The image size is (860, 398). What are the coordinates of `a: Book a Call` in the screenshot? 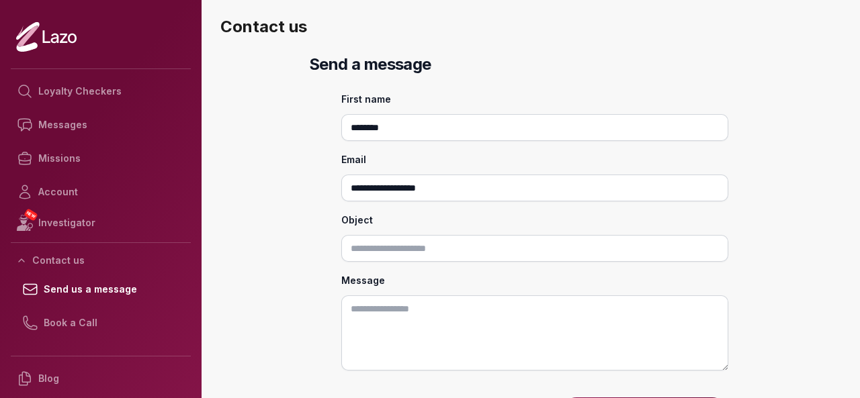 It's located at (101, 323).